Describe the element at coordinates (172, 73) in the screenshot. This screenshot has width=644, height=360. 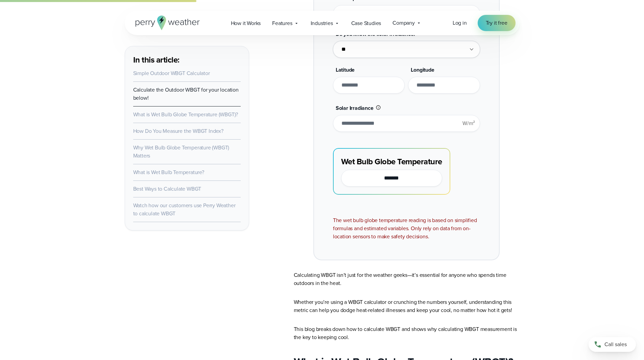
I see `a: Simple Outdoor WBGT Calculator` at that location.